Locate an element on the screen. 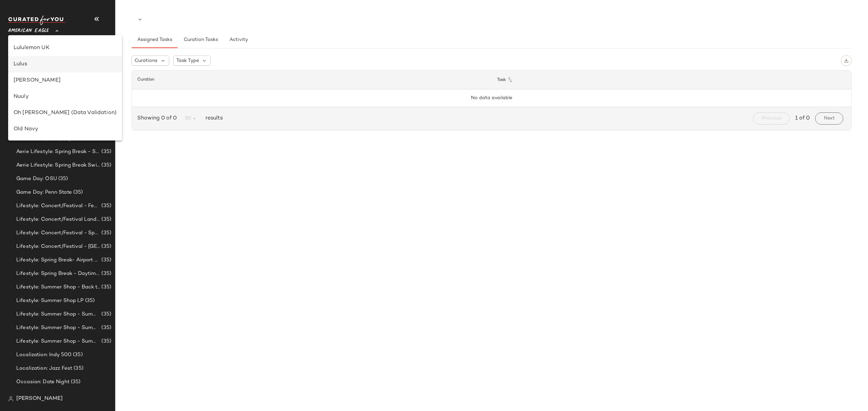 The width and height of the screenshot is (868, 411). span: Lifestyle: Concert/Festival - Sporty is located at coordinates (58, 233).